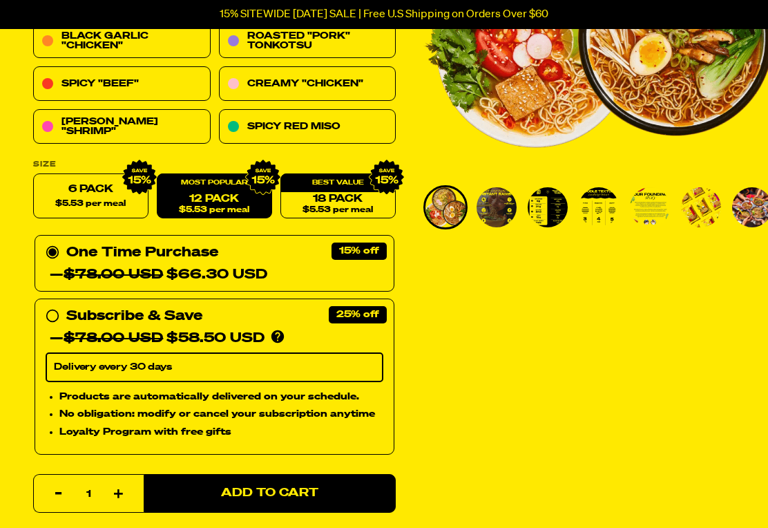  What do you see at coordinates (338, 196) in the screenshot?
I see `a: 18 Pack$5.53 per meal` at bounding box center [338, 196].